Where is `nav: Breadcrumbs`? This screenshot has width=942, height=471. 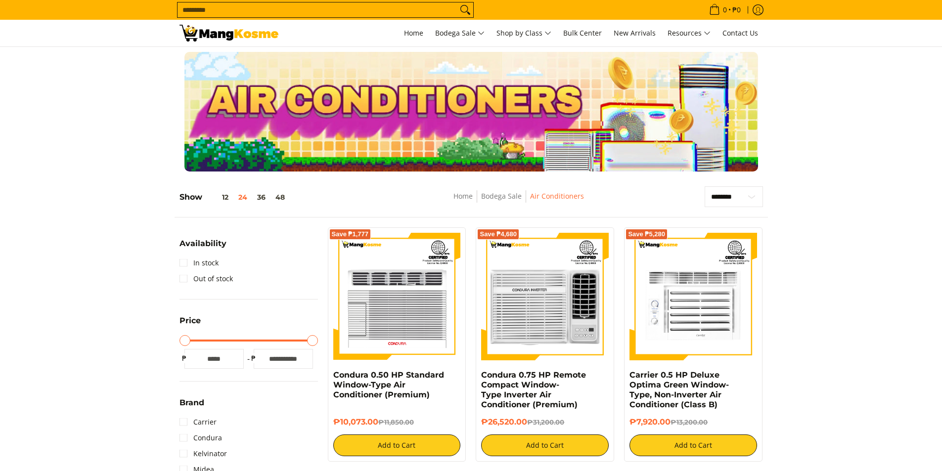
nav: Breadcrumbs is located at coordinates (518, 201).